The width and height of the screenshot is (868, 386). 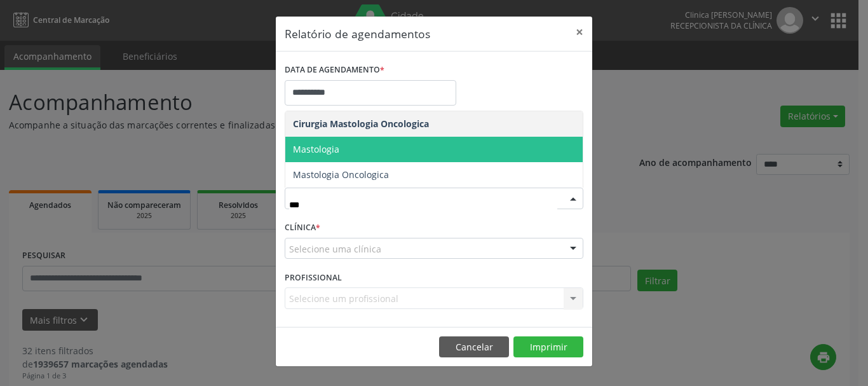 I want to click on span: Mastologia Oncologica, so click(x=341, y=174).